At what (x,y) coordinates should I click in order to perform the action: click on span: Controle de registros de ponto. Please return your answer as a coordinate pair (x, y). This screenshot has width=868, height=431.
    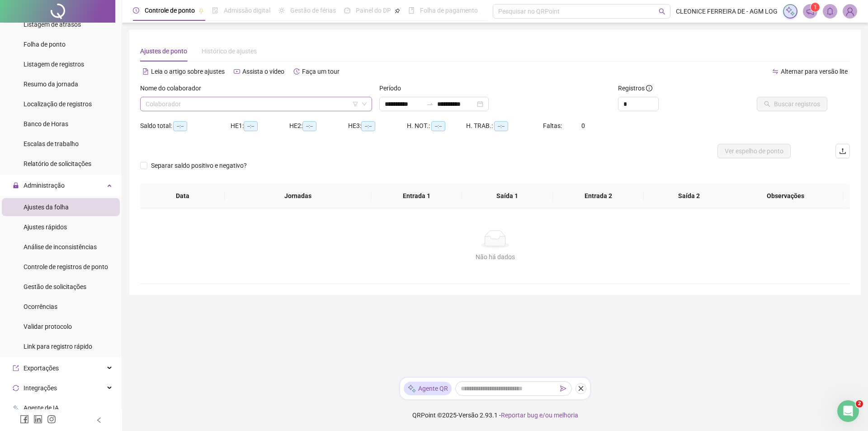
    Looking at the image, I should click on (65, 267).